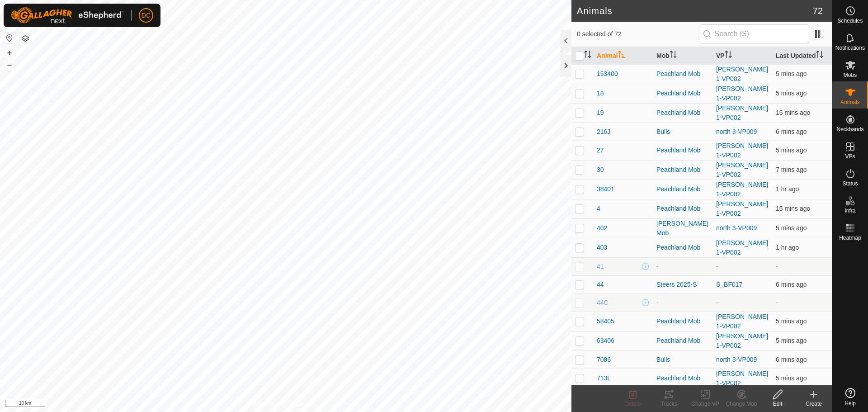 This screenshot has height=412, width=868. Describe the element at coordinates (602, 228) in the screenshot. I see `span: 402` at that location.